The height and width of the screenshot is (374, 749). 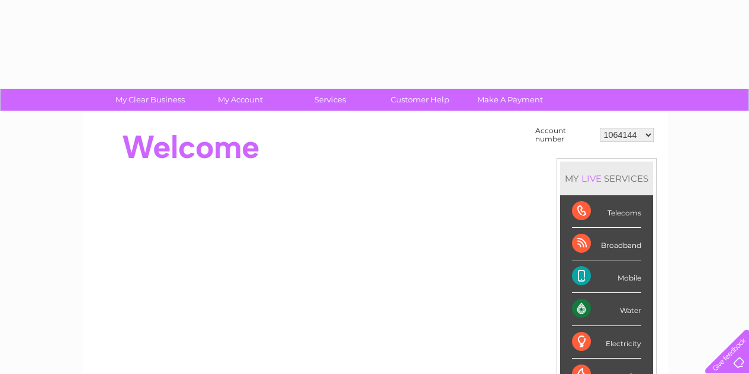 What do you see at coordinates (564, 135) in the screenshot?
I see `td: Account number` at bounding box center [564, 135].